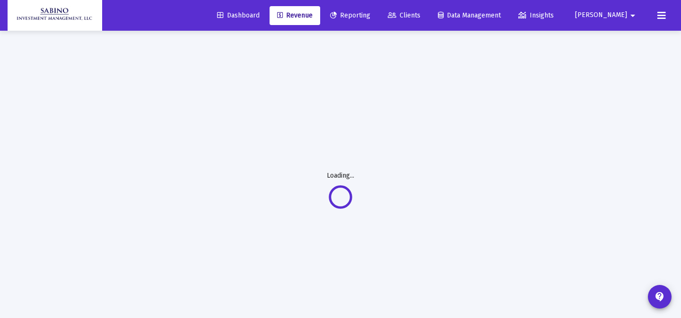  Describe the element at coordinates (238, 15) in the screenshot. I see `span: Dashboard` at that location.